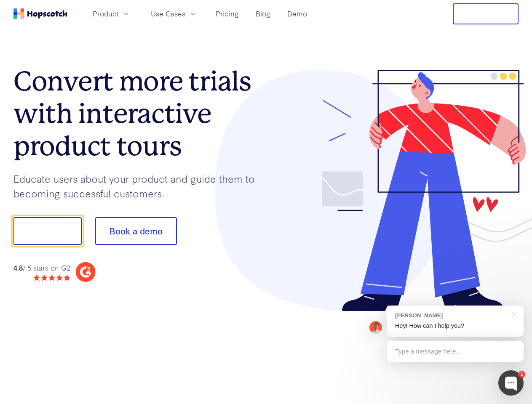  Describe the element at coordinates (139, 114) in the screenshot. I see `h1: Convert more trials with interactive product tours` at that location.